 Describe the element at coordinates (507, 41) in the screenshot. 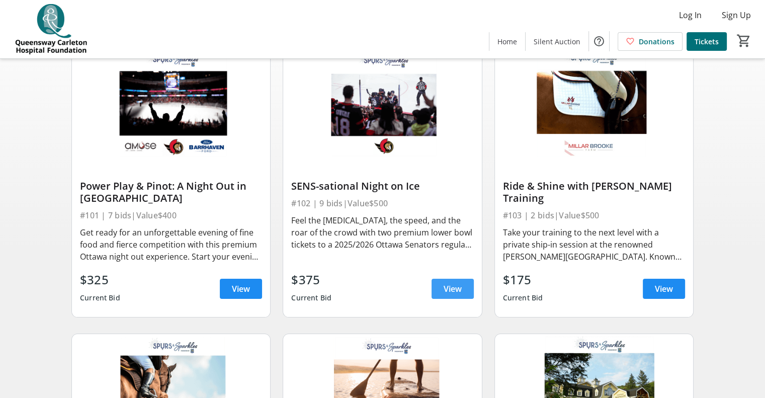

I see `a: Home` at that location.